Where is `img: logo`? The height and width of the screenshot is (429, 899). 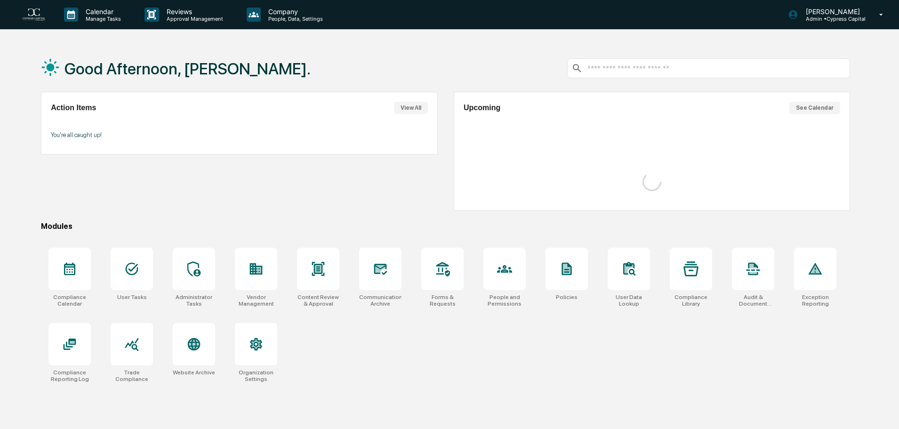
img: logo is located at coordinates (34, 15).